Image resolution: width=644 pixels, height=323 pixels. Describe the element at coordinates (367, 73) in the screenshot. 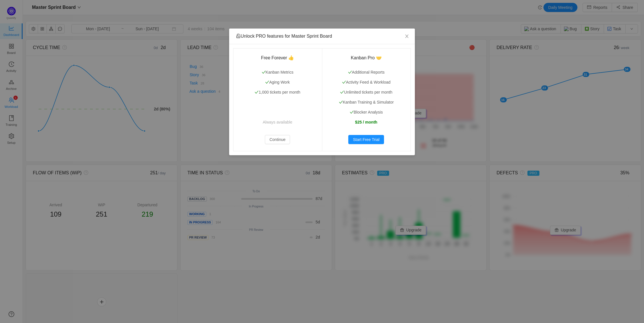

I see `p: Additional Reports` at that location.